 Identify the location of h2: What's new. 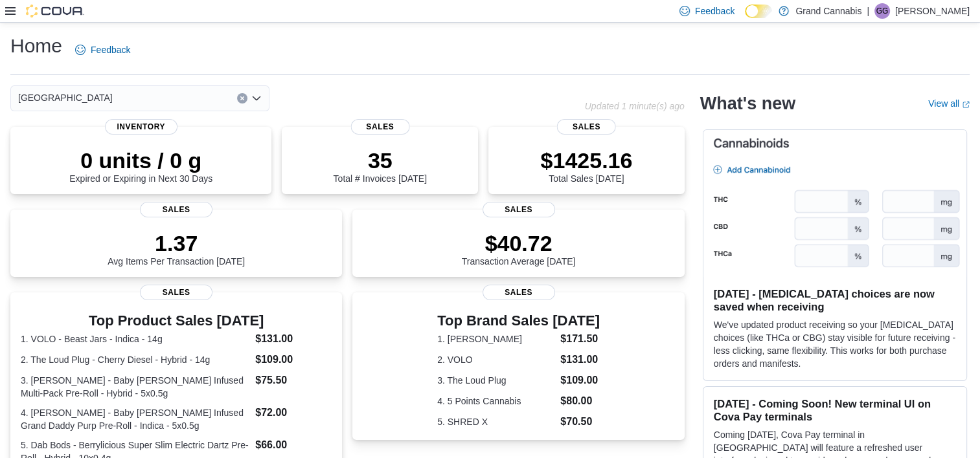
(747, 103).